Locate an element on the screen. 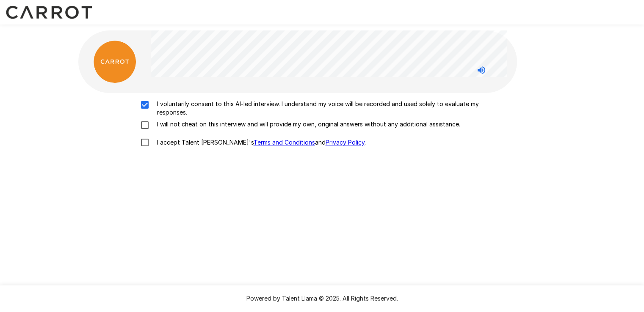 The image size is (644, 312). p: I voluntarily consent to this AI-led interview. I understand my voice will be recorded and used s... is located at coordinates (331, 109).